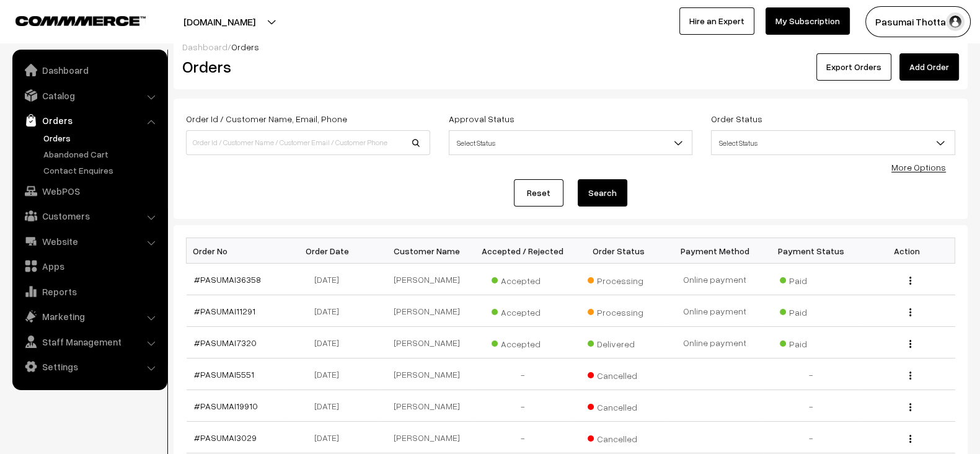 This screenshot has height=454, width=980. What do you see at coordinates (234, 251) in the screenshot?
I see `th: Order No` at bounding box center [234, 251].